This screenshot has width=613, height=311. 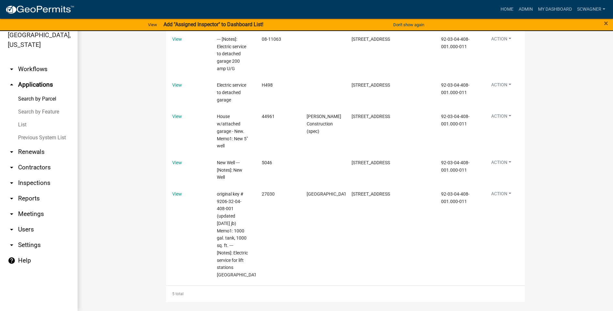 I want to click on a: Admin, so click(x=526, y=9).